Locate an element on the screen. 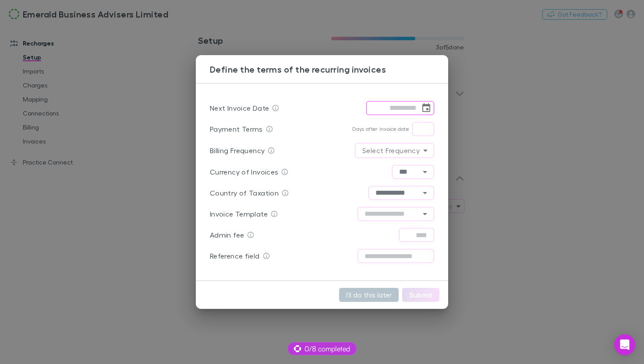 This screenshot has width=644, height=364. p: Next Invoice Date is located at coordinates (239, 108).